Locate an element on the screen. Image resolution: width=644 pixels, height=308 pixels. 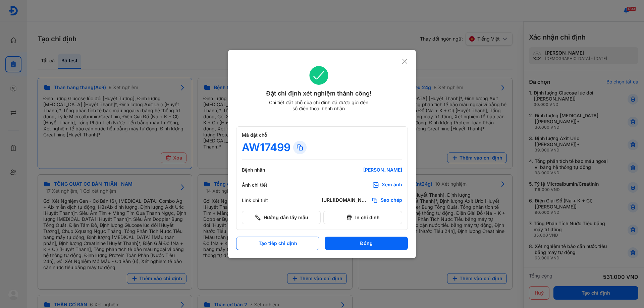
div: Mã đặt chỗ is located at coordinates (322, 135).